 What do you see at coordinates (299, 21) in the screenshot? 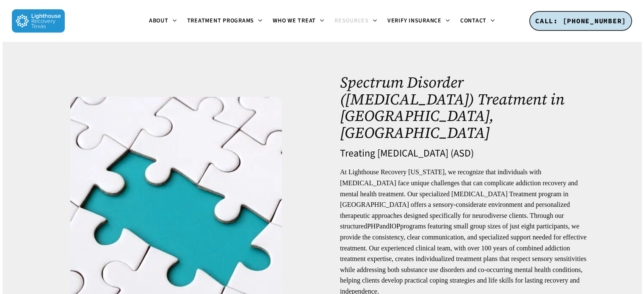
I see `a: Who We Treat` at bounding box center [299, 21].